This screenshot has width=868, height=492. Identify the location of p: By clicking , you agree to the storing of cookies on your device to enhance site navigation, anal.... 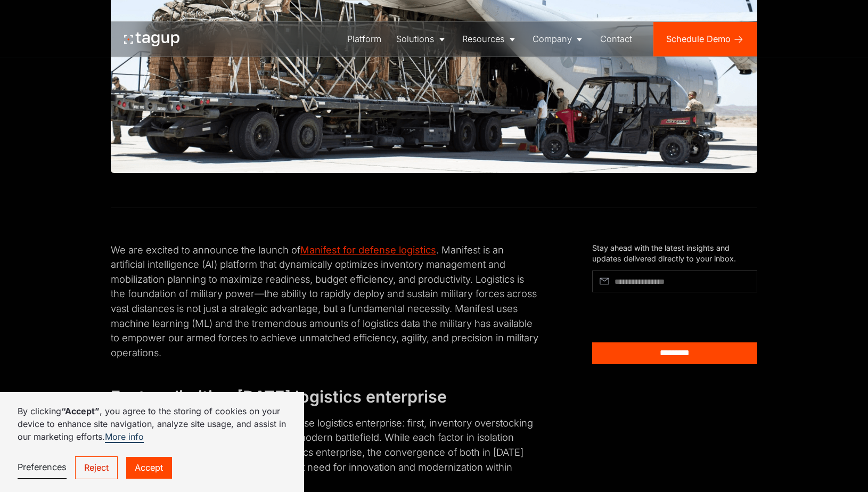
(151, 423).